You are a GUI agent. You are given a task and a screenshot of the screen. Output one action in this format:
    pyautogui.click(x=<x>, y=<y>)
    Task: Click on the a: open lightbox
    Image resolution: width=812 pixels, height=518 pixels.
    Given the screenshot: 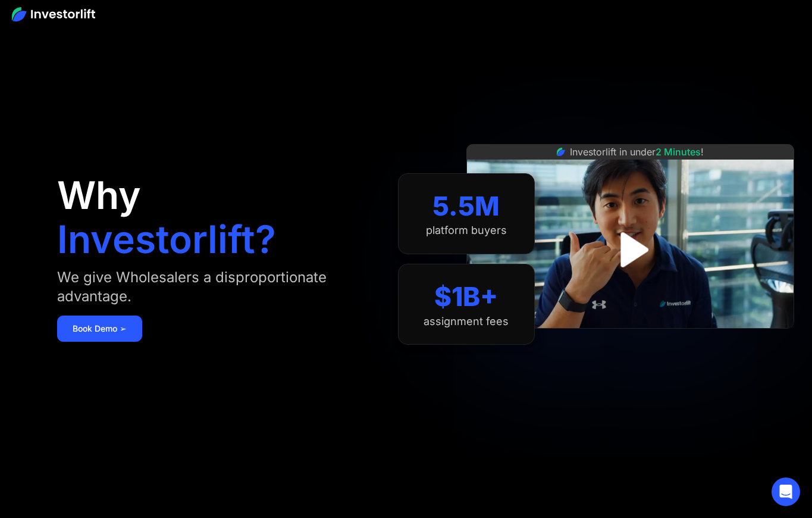 What is the action you would take?
    pyautogui.click(x=630, y=249)
    